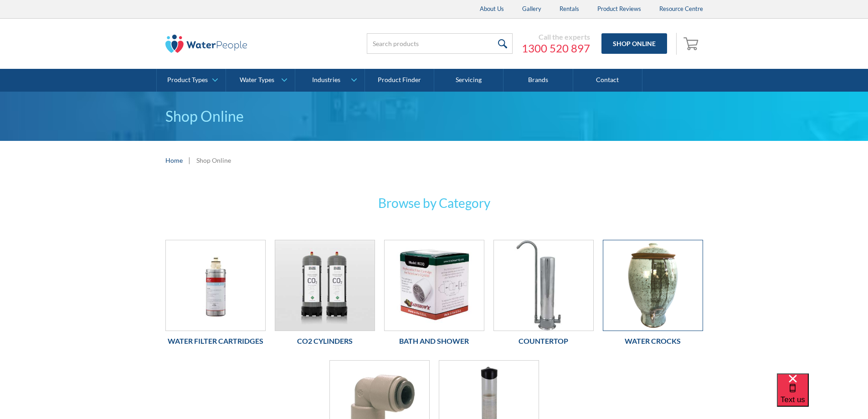  What do you see at coordinates (214, 160) in the screenshot?
I see `div: Shop Online` at bounding box center [214, 160].